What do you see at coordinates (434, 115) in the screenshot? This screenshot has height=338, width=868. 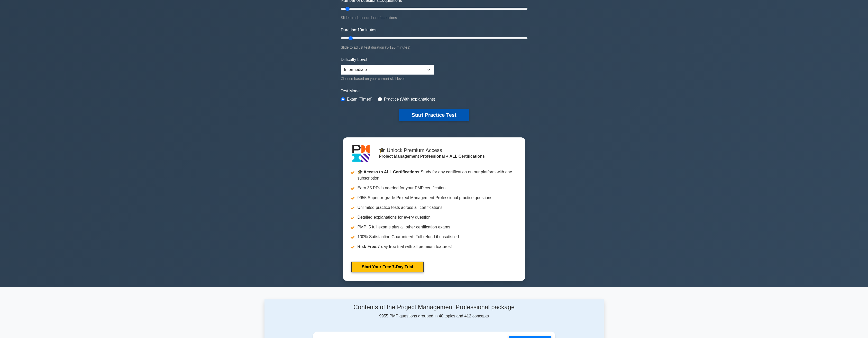 I see `button: Start Practice Test` at bounding box center [434, 115].